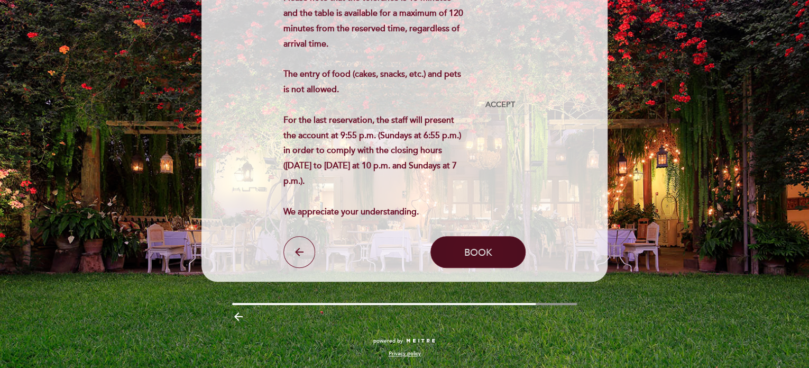 Image resolution: width=809 pixels, height=368 pixels. I want to click on span: Accept, so click(500, 105).